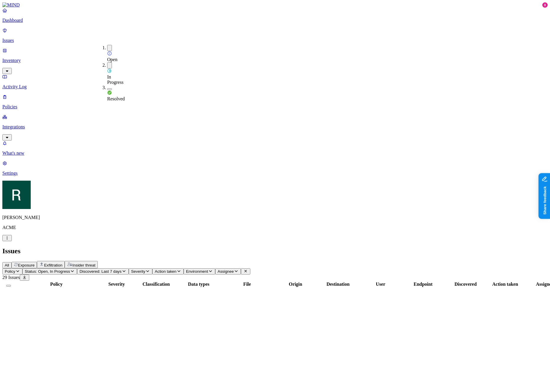 The image size is (550, 392). I want to click on a: MIND, so click(275, 5).